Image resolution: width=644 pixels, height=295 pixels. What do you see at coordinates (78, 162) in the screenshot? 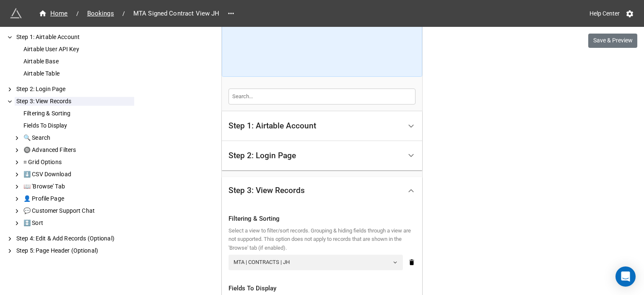
I see `div: ⌗ Grid Options` at bounding box center [78, 162].